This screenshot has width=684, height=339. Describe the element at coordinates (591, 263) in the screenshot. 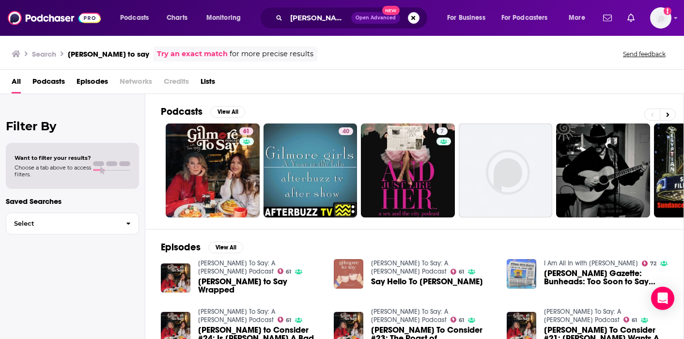

I see `a: I Am All In with Scott Patterson` at that location.